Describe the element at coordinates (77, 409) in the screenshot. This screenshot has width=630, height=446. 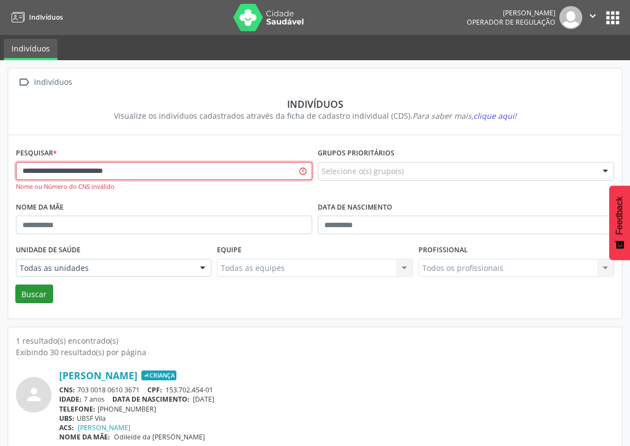
I see `span: TELEFONE:` at that location.